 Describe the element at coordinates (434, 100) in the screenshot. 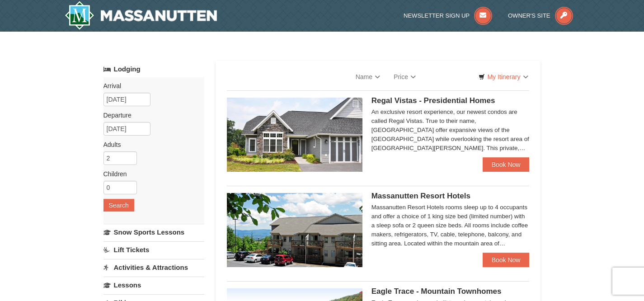

I see `span: Regal Vistas - Presidential Homes` at that location.